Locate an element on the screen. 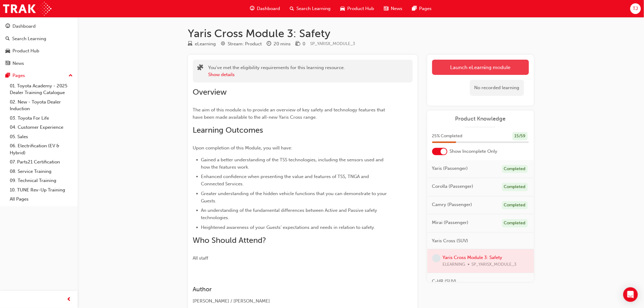 The image size is (644, 308). div: Stream is located at coordinates (241, 44).